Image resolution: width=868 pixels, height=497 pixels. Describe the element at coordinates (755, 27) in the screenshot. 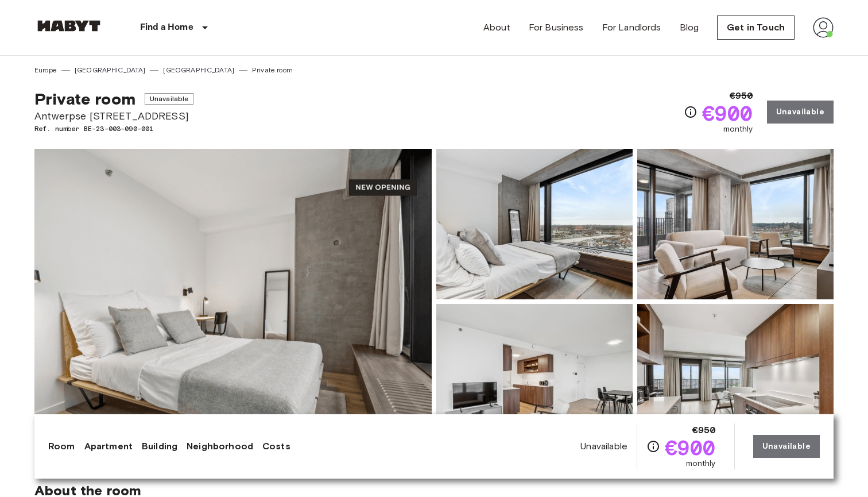

I see `a: Get in Touch` at that location.